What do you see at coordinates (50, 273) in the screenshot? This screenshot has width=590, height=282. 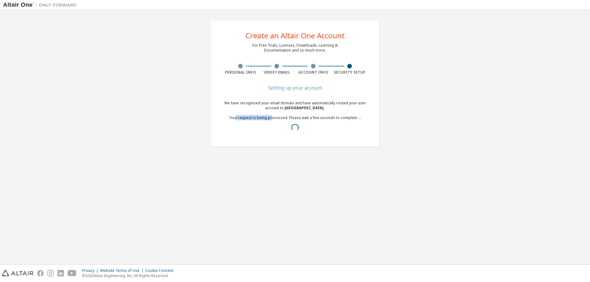 I see `img: instagram.svg` at bounding box center [50, 273].